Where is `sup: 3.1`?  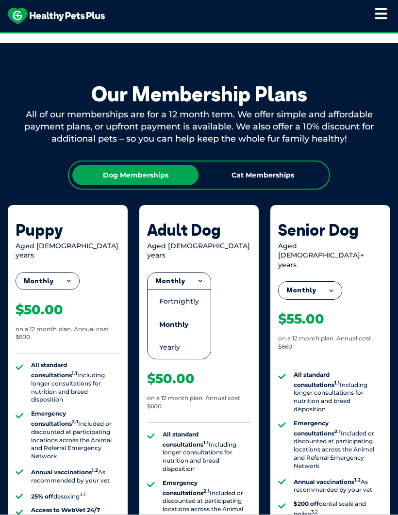 sup: 3.1 is located at coordinates (82, 494).